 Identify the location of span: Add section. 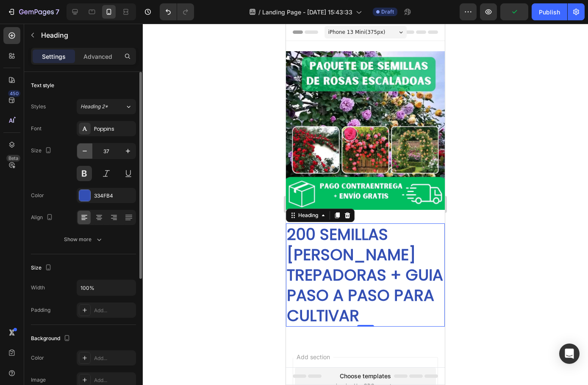
(27, 333).